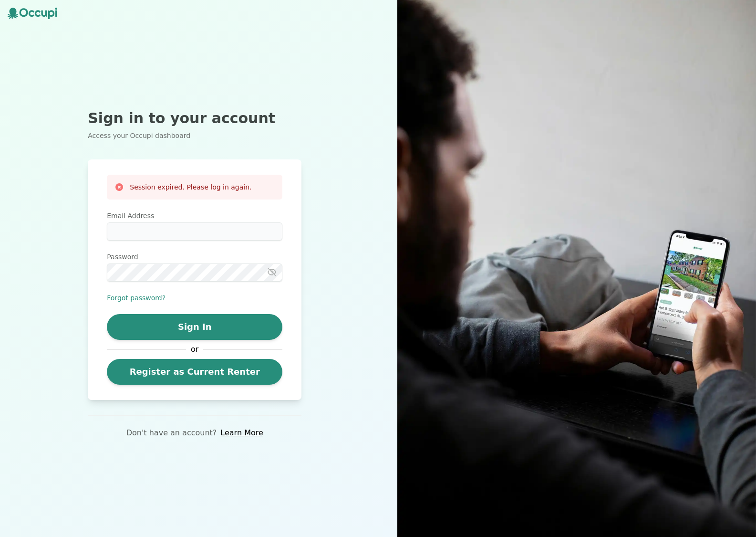  I want to click on label: Email Address, so click(195, 216).